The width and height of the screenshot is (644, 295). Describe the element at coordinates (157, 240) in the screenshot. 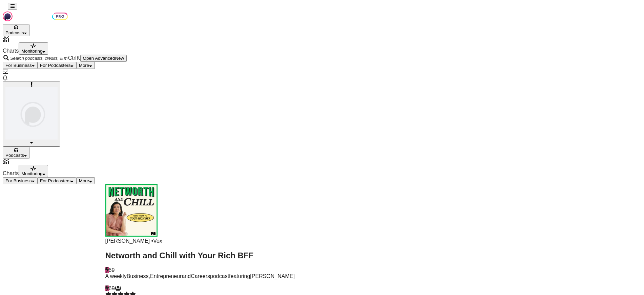

I see `a: Vox` at that location.